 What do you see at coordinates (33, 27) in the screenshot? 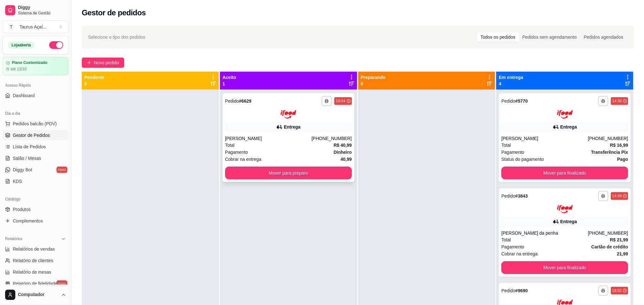
I see `div: Taurus Açaí ...` at bounding box center [33, 27].